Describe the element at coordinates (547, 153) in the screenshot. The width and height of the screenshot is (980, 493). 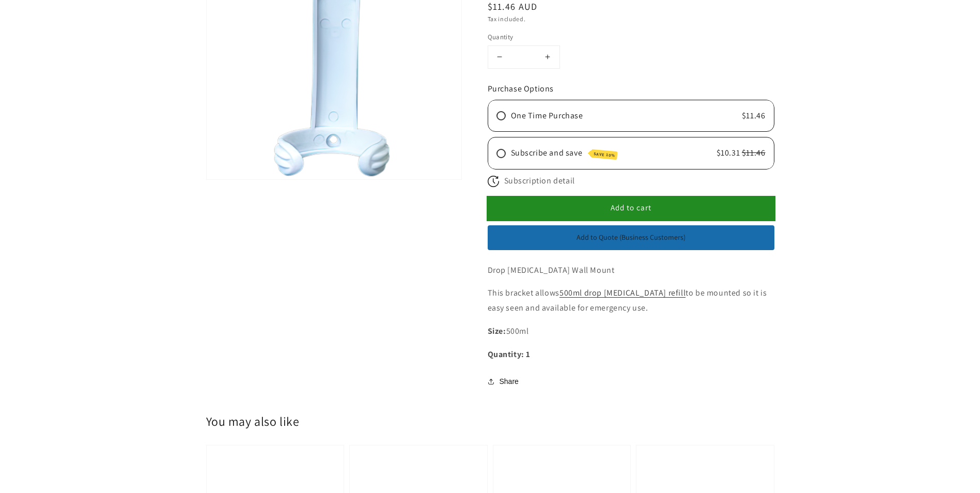
I see `span: Subscribe and save` at that location.